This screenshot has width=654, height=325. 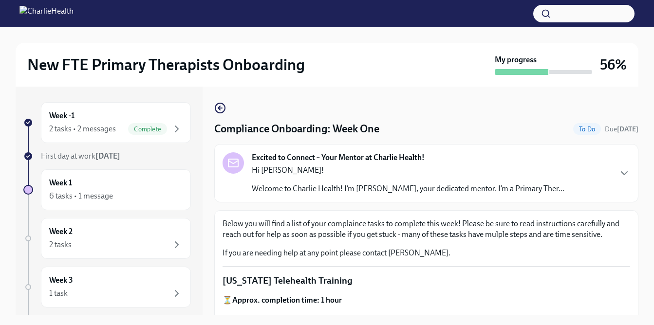 I want to click on strong: Approx. completion time: 1 hour, so click(x=287, y=300).